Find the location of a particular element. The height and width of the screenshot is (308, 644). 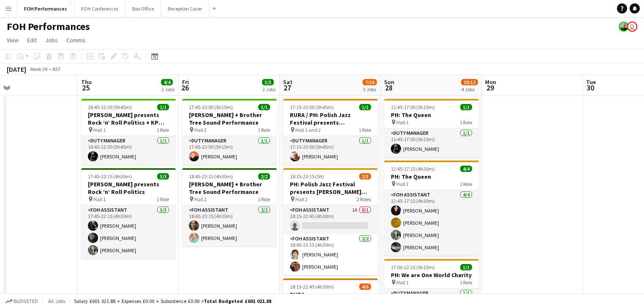

h1: FOH Performances is located at coordinates (48, 26).